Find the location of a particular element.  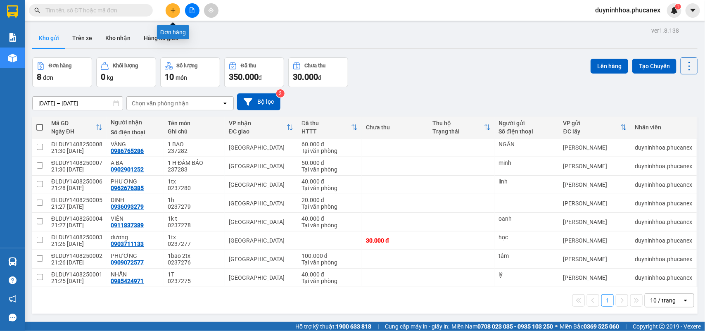

span: 350.000 is located at coordinates (244, 77).